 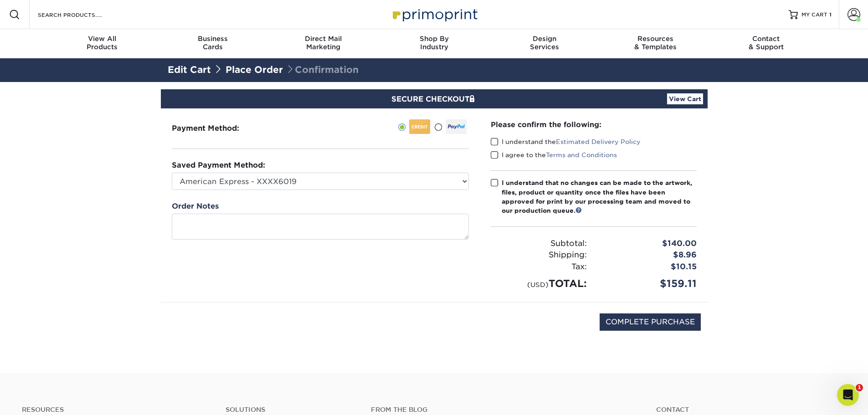 What do you see at coordinates (212, 39) in the screenshot?
I see `span: Business` at bounding box center [212, 39].